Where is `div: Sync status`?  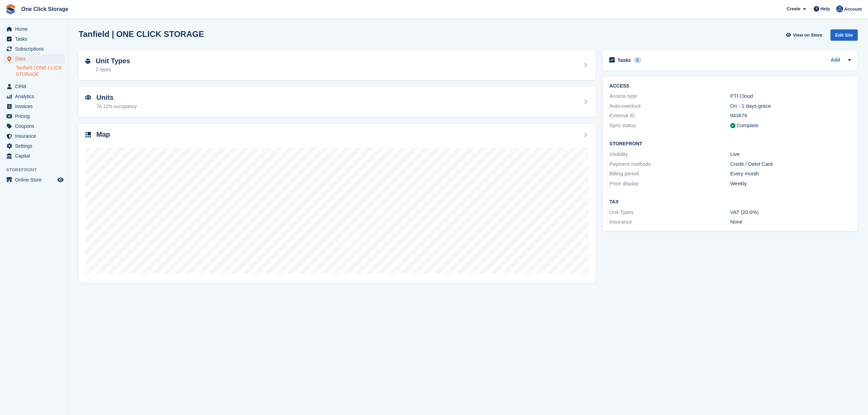
div: Sync status is located at coordinates (670, 125).